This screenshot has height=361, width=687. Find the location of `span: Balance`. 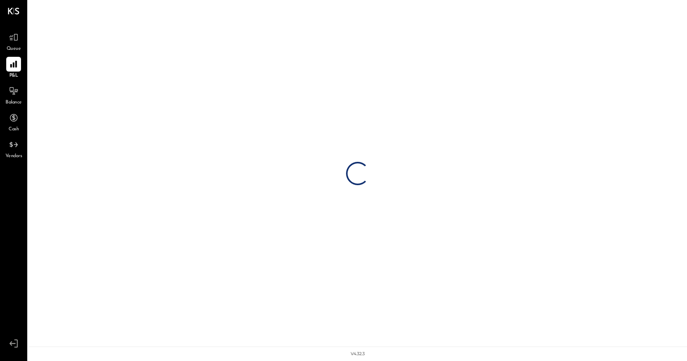

span: Balance is located at coordinates (14, 103).